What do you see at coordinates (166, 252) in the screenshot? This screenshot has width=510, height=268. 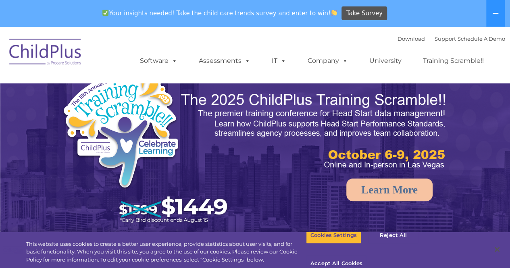 I see `div: This website uses cookies to create a better user experience, provide statistics about user visit...` at bounding box center [166, 252].